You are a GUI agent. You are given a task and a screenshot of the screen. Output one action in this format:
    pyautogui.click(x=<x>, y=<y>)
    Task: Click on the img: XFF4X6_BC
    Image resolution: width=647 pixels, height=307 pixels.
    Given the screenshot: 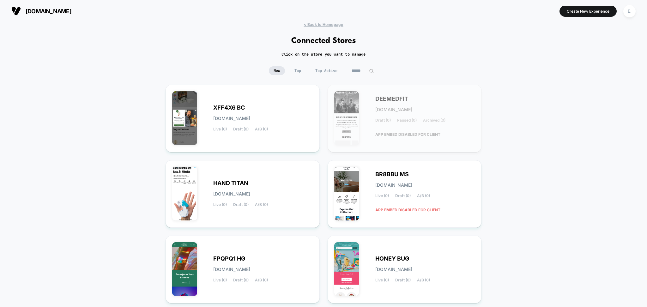 What is the action you would take?
    pyautogui.click(x=184, y=118)
    